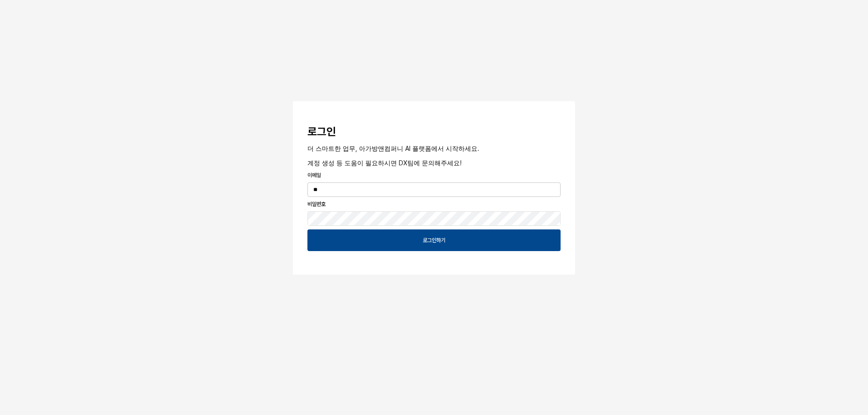 This screenshot has height=415, width=868. I want to click on p: 계정 생성 등 도움이 필요하시면 DX팀에 문의해주세요!, so click(434, 163).